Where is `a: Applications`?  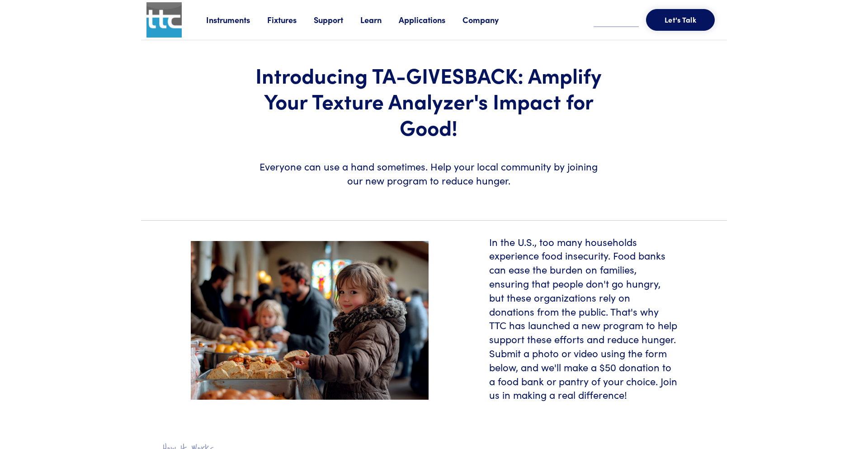 a: Applications is located at coordinates (430, 19).